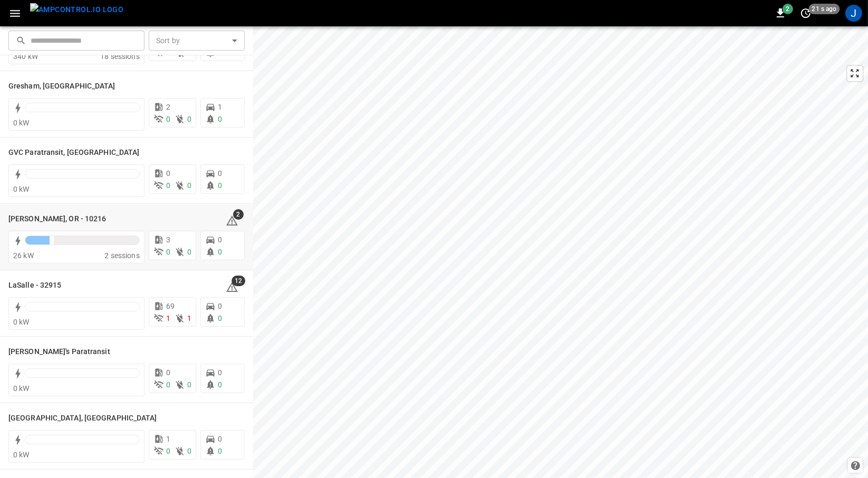  I want to click on h6: Maggie's Paratransit, so click(59, 352).